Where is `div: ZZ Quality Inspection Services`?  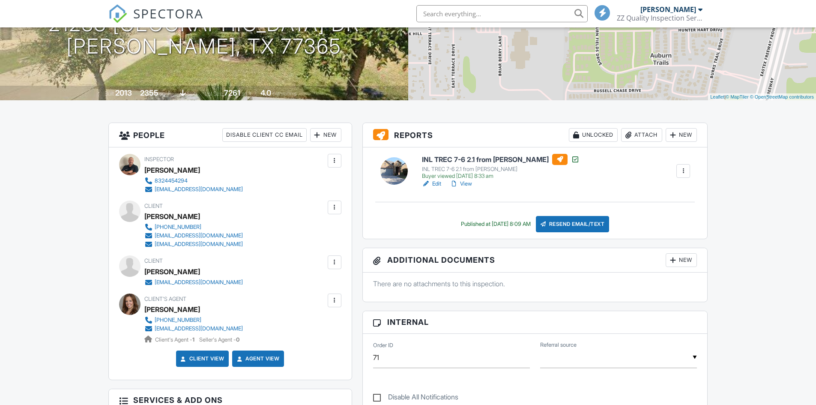
div: ZZ Quality Inspection Services is located at coordinates (660, 18).